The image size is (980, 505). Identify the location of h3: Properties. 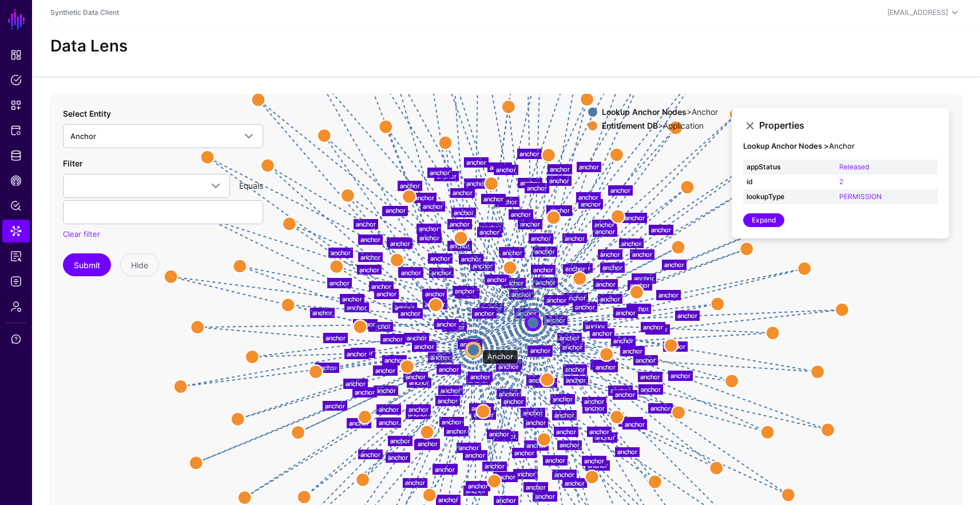
(849, 125).